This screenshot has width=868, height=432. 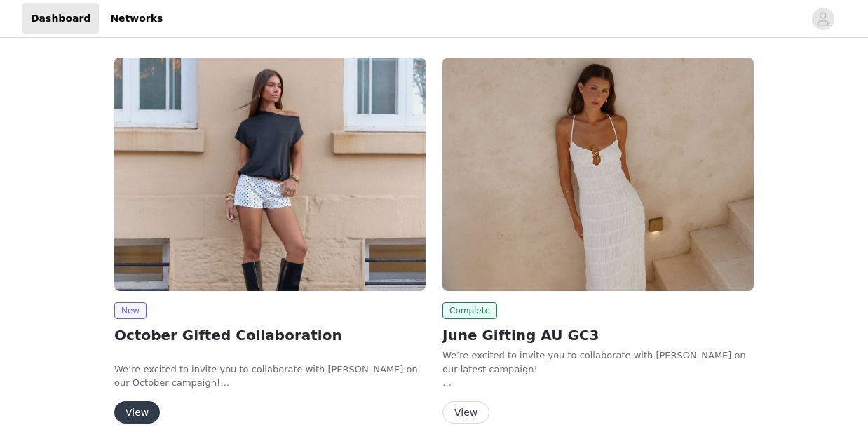 What do you see at coordinates (60, 19) in the screenshot?
I see `a: Dashboard` at bounding box center [60, 19].